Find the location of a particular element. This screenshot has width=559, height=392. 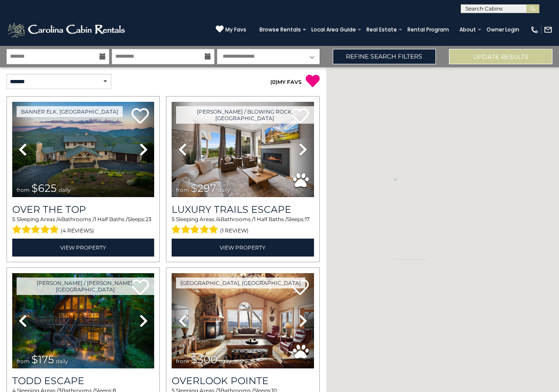

span: $297 is located at coordinates (203, 188).